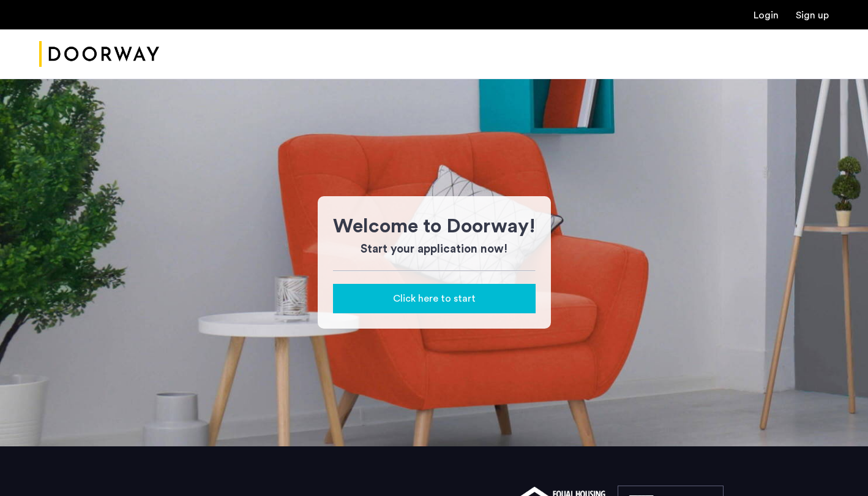 Image resolution: width=868 pixels, height=496 pixels. I want to click on h1: Welcome to Doorway!, so click(434, 226).